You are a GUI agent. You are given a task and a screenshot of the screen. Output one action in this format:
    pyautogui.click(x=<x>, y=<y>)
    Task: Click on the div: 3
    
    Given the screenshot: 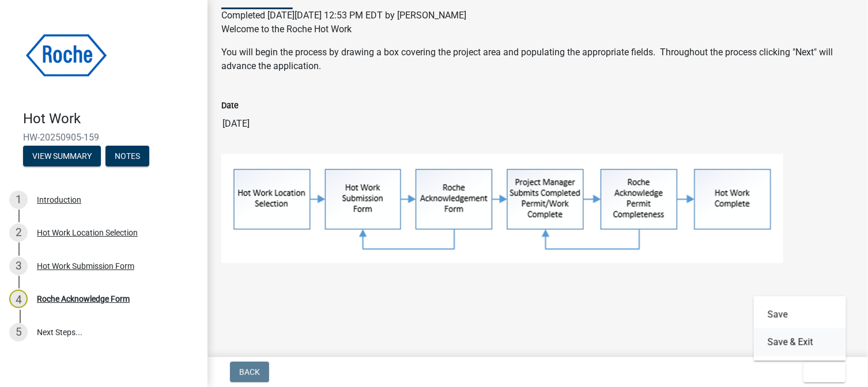 What is the action you would take?
    pyautogui.click(x=18, y=266)
    